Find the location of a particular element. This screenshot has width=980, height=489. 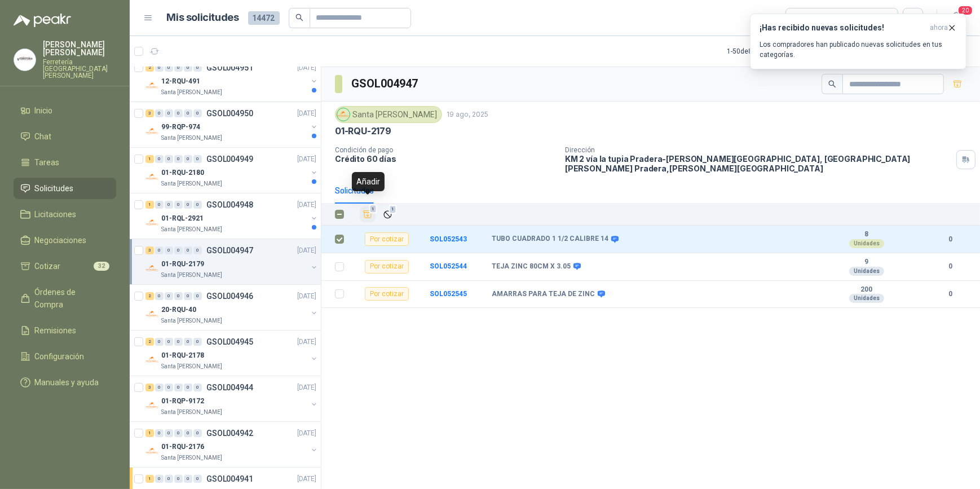

span: search is located at coordinates (299, 18).